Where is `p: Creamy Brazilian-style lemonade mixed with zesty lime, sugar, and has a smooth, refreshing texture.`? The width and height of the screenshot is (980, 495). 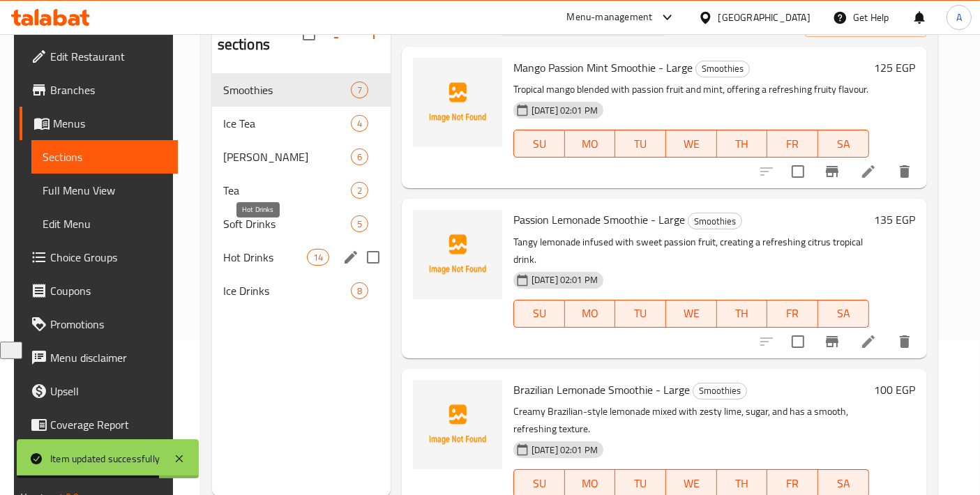 p: Creamy Brazilian-style lemonade mixed with zesty lime, sugar, and has a smooth, refreshing texture. is located at coordinates (691, 420).